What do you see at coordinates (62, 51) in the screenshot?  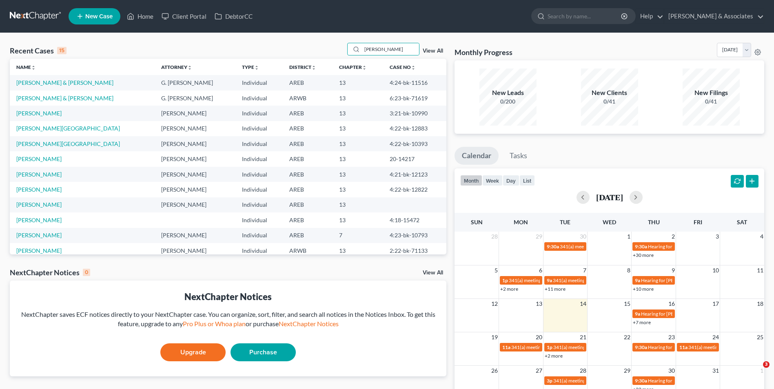 I see `div: 15` at bounding box center [62, 51].